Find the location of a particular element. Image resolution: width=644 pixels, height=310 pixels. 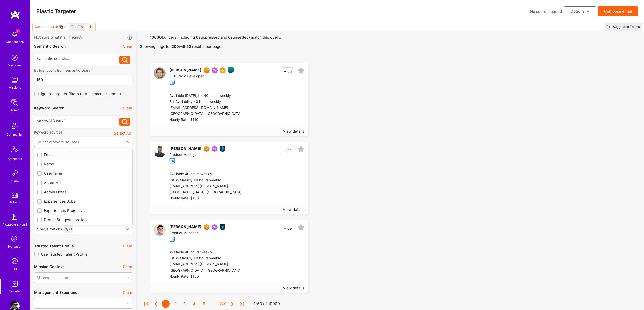

span: 2 is located at coordinates (18, 31).